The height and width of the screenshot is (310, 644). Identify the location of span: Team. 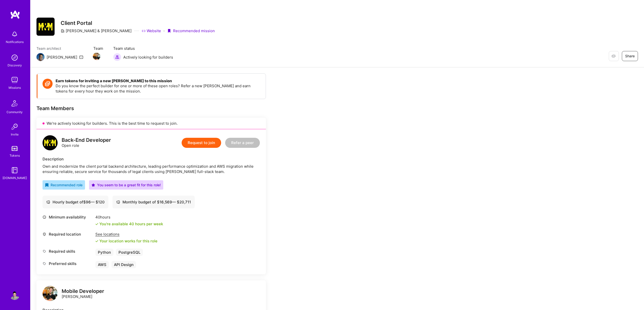
(98, 48).